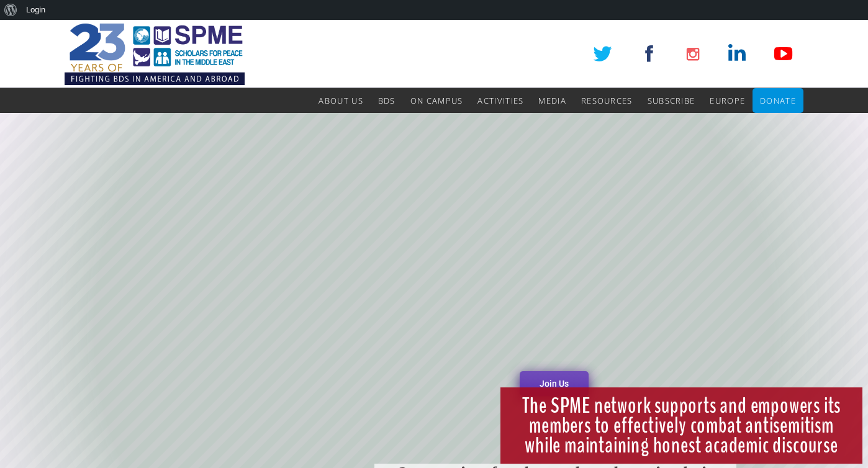  Describe the element at coordinates (552, 101) in the screenshot. I see `a: Media` at that location.